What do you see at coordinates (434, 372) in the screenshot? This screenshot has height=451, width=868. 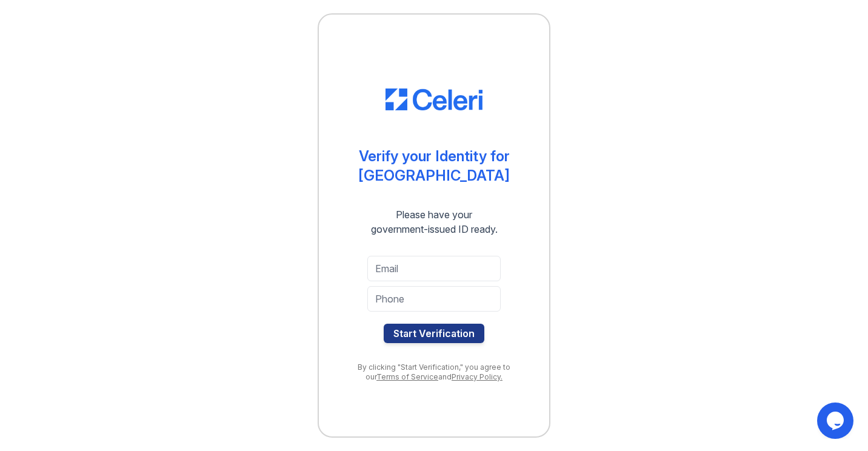 I see `div: By clicking "Start Verification," you agree to our and` at bounding box center [434, 372].